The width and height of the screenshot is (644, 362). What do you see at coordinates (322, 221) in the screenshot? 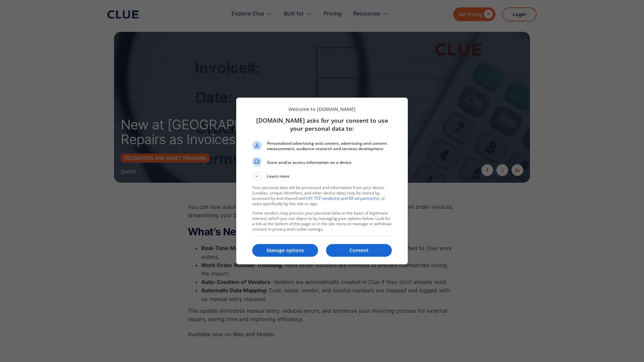
I see `p: Some vendors may process your personal data on the basis of legitimate interest, which you can ob...` at bounding box center [322, 221].